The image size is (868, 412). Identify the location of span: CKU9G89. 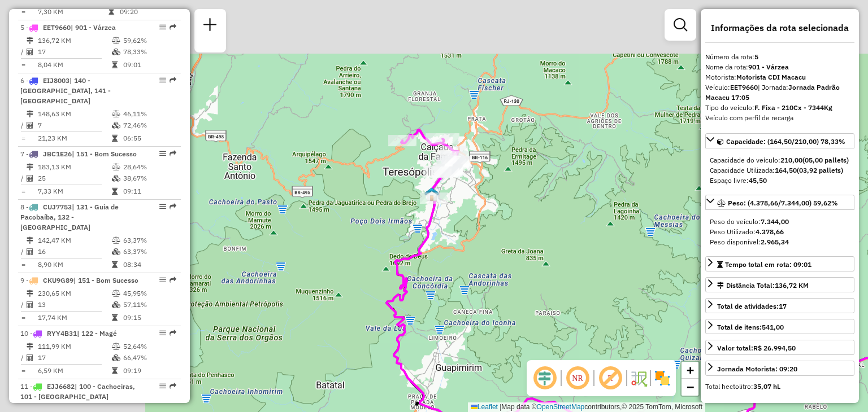
(59, 280).